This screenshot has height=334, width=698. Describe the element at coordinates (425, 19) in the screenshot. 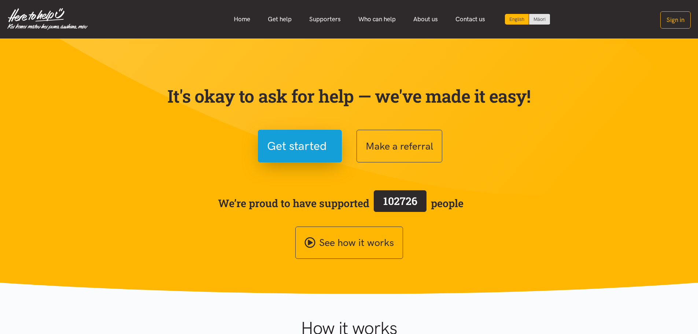

I see `a: About us` at that location.